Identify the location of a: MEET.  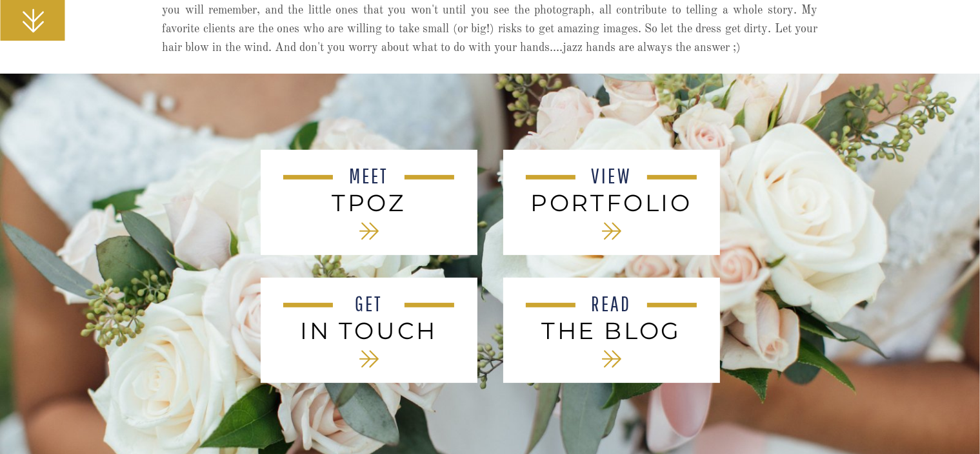
(369, 177).